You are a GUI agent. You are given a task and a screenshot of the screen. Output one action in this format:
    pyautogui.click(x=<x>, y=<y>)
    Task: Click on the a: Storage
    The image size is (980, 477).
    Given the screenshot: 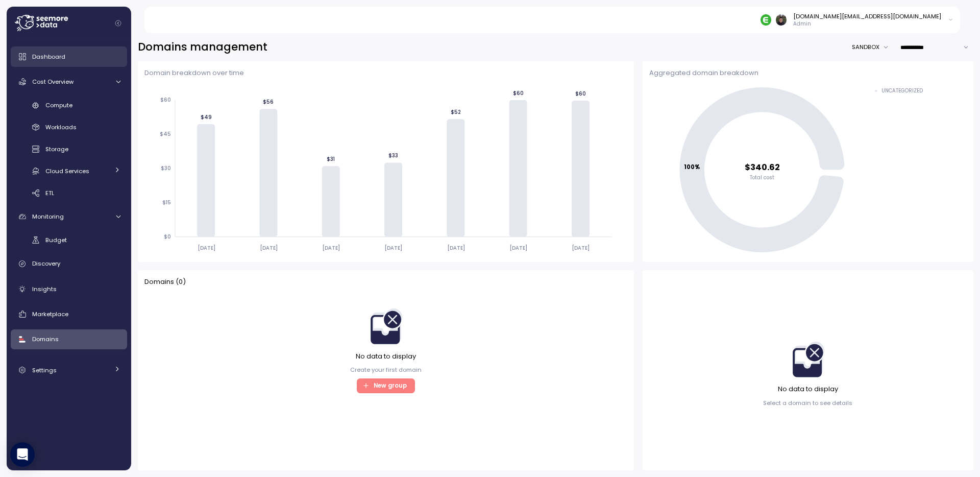 What is the action you would take?
    pyautogui.click(x=69, y=149)
    